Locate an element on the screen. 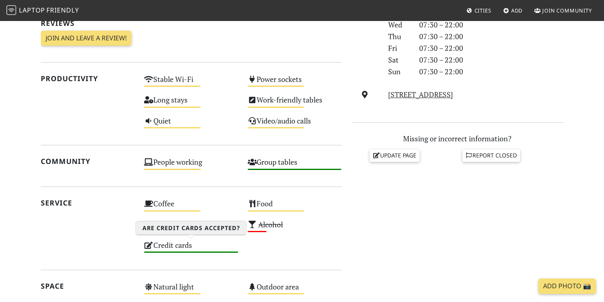  div: Fri is located at coordinates (398, 48).